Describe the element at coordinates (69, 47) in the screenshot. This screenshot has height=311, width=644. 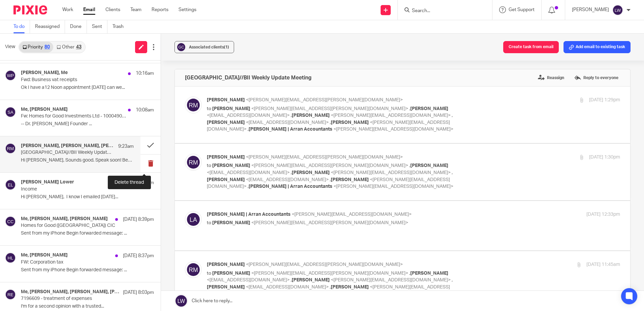
I see `a: Other43` at that location.